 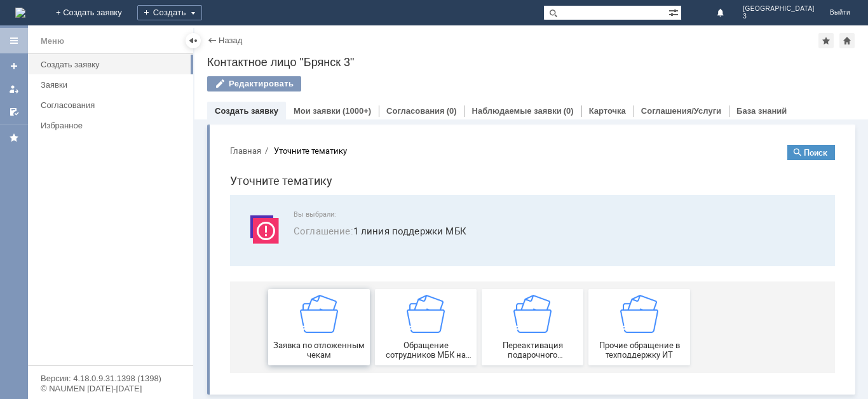 I want to click on a: Наблюдаемые заявки, so click(x=517, y=110).